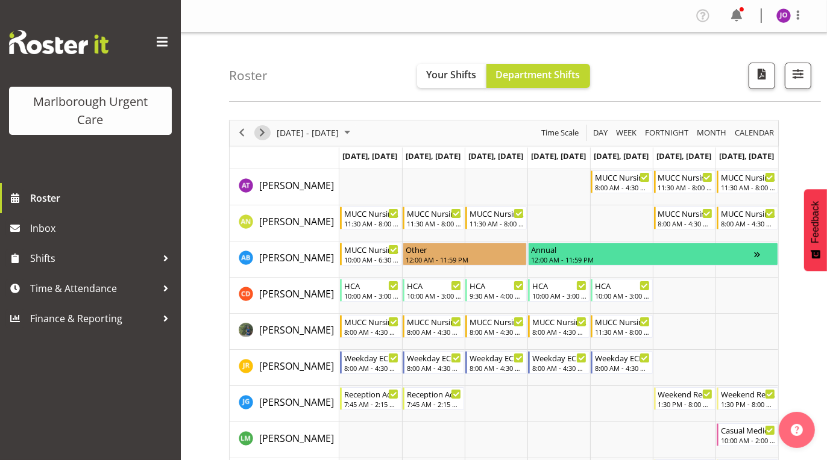 The height and width of the screenshot is (460, 827). I want to click on button: Time Scale, so click(560, 133).